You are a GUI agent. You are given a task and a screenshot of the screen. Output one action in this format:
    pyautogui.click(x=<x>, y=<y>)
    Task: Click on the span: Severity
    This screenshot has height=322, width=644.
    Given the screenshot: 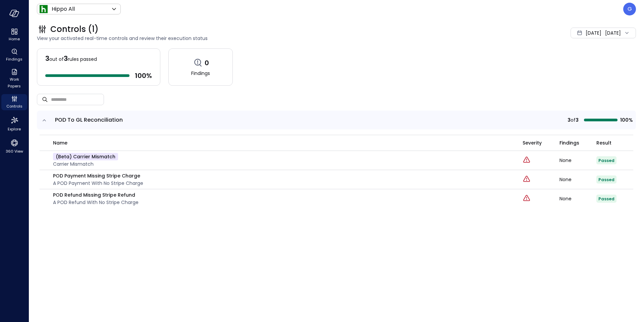 What is the action you would take?
    pyautogui.click(x=532, y=143)
    